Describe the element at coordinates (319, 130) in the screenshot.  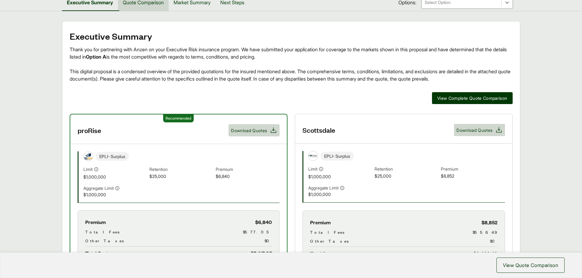
I see `h3: Scottsdale` at that location.